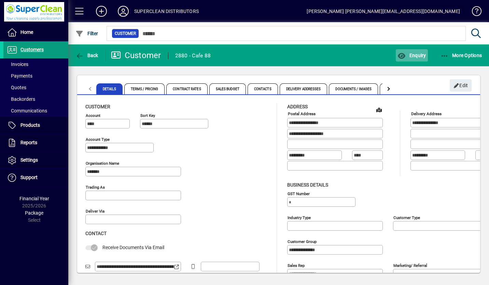  What do you see at coordinates (27, 32) in the screenshot?
I see `span: Home` at bounding box center [27, 32].